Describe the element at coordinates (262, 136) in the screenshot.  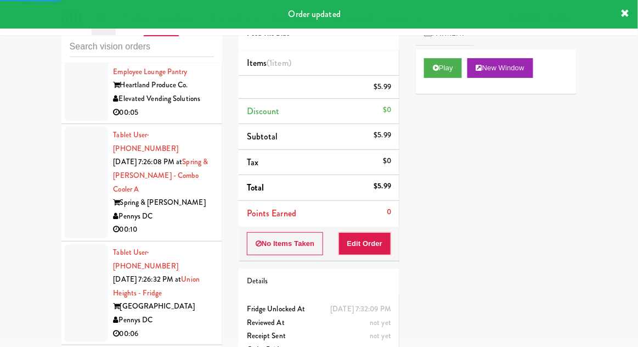
I see `span: Subtotal` at that location.